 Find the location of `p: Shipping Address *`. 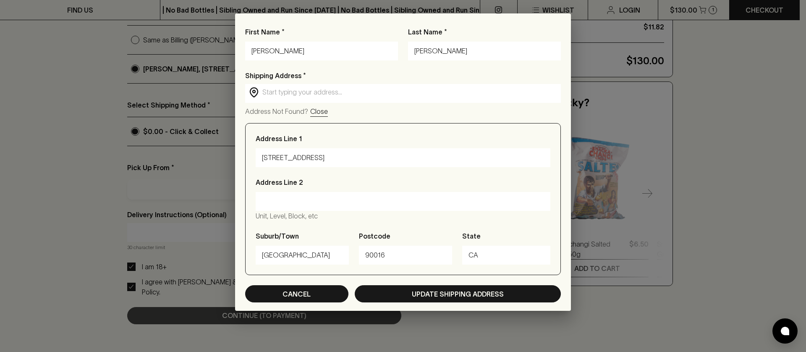

p: Shipping Address * is located at coordinates (403, 76).